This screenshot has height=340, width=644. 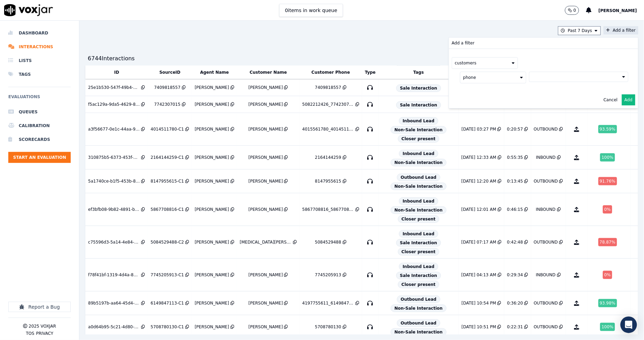 What do you see at coordinates (629, 325) in the screenshot?
I see `div: Open Intercom Messenger` at bounding box center [629, 325].